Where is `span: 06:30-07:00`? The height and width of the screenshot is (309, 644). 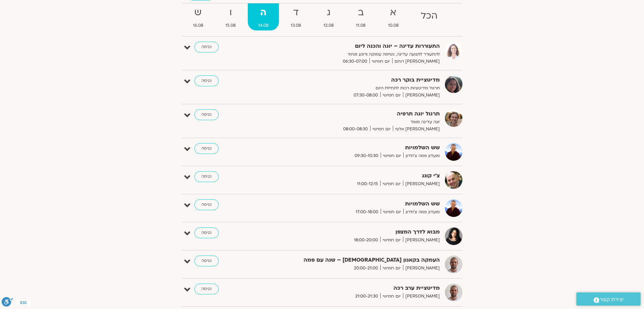
span: 06:30-07:00 is located at coordinates (355, 61).